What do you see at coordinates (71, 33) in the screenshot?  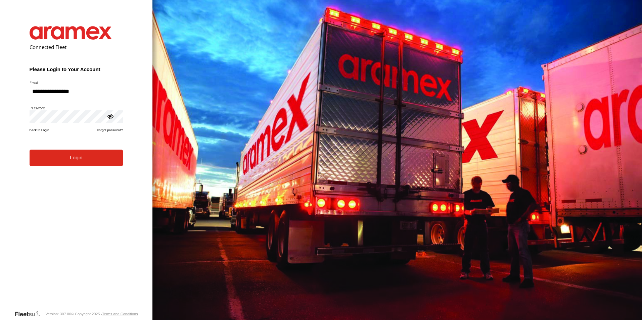 I see `img: Aramex` at bounding box center [71, 33].